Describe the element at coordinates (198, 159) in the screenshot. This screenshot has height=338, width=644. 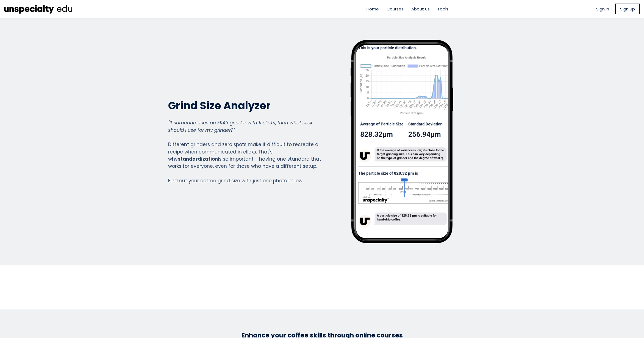
I see `strong: standardization` at that location.